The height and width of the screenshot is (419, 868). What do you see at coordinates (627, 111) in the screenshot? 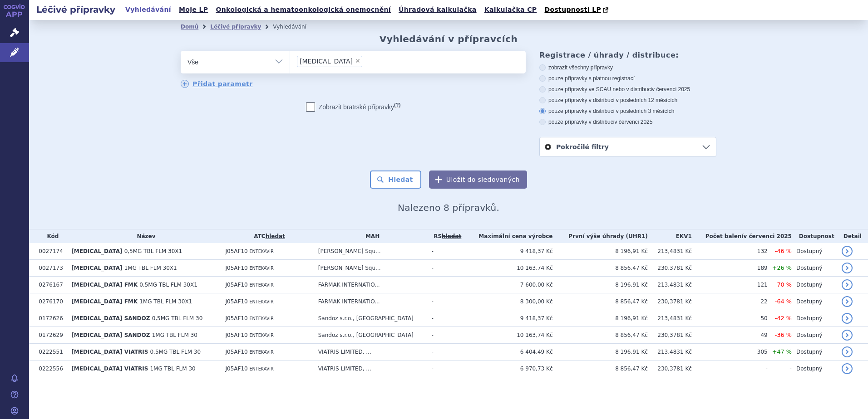
I see `label: pouze přípravky v distribuci v posledních 3 měsících` at bounding box center [627, 111].